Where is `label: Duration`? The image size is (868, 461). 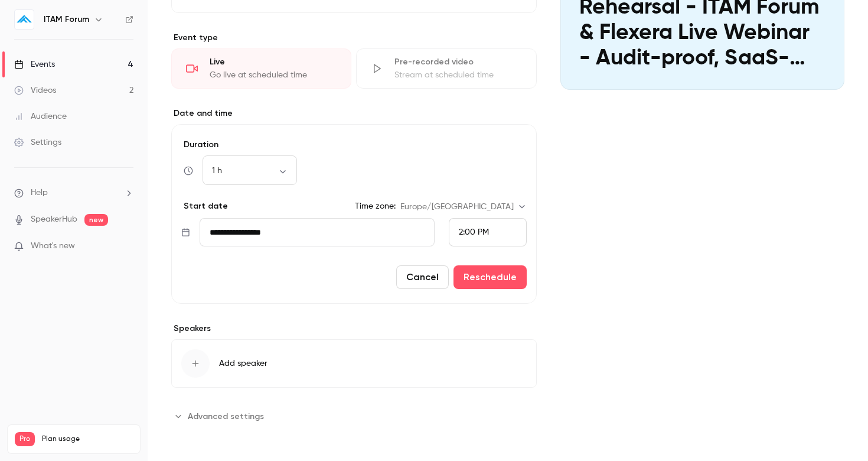
label: Duration is located at coordinates (353, 145).